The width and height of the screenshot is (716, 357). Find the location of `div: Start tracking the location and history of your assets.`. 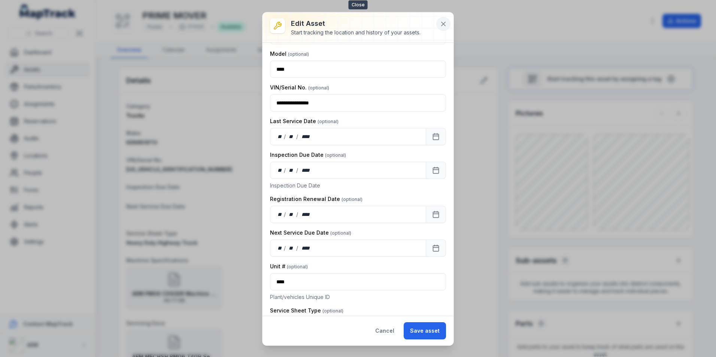

div: Start tracking the location and history of your assets. is located at coordinates (356, 33).